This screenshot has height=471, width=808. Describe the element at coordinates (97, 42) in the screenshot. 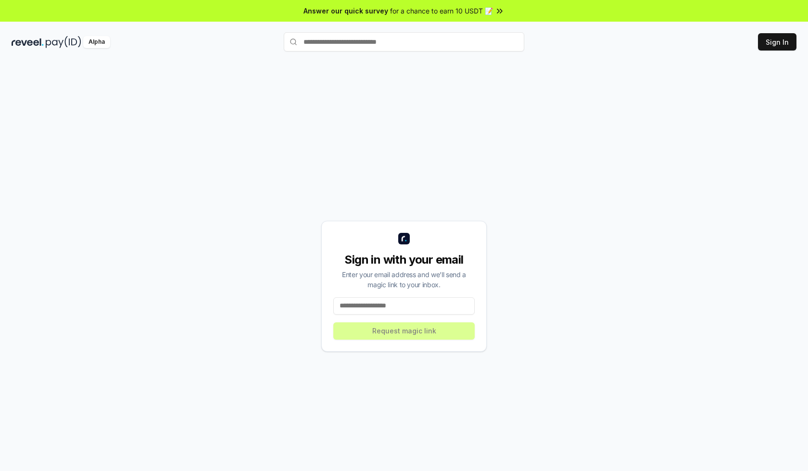

I see `div: Alpha` at that location.